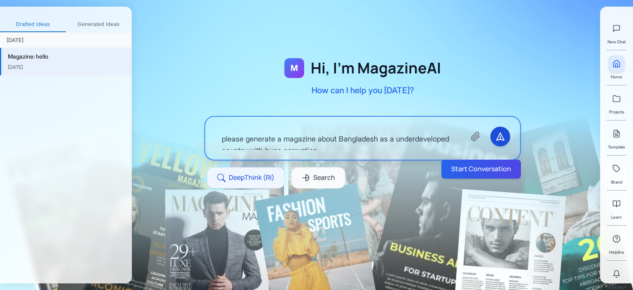  Describe the element at coordinates (99, 25) in the screenshot. I see `button: Generated Ideas` at that location.